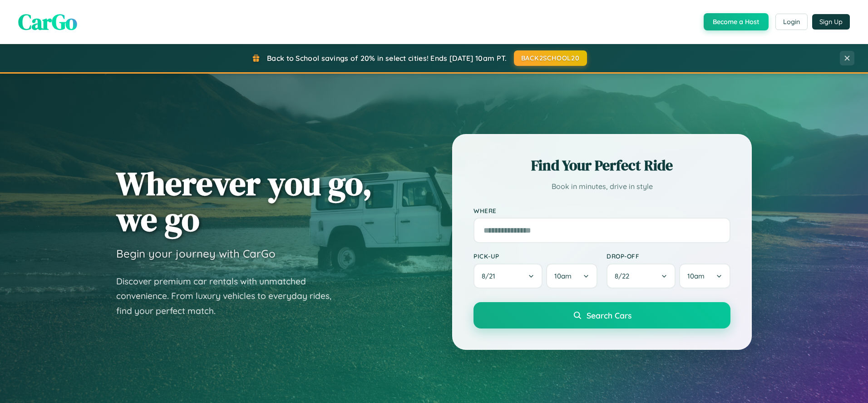  What do you see at coordinates (535, 256) in the screenshot?
I see `label: Pick-up` at bounding box center [535, 256].